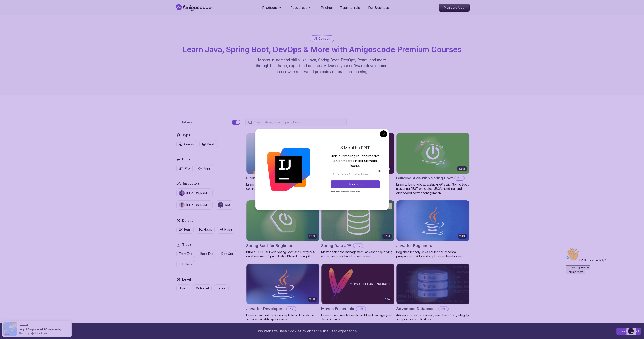 The image size is (644, 339). I want to click on h2: Building APIs with Spring Boot, so click(424, 178).